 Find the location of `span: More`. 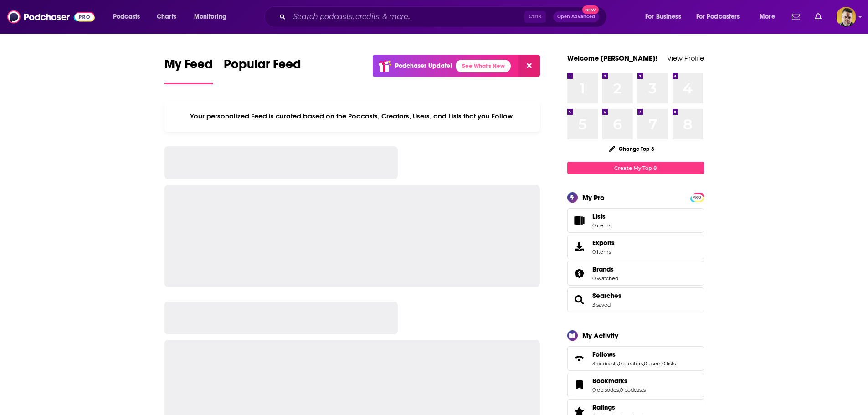

span: More is located at coordinates (767, 17).